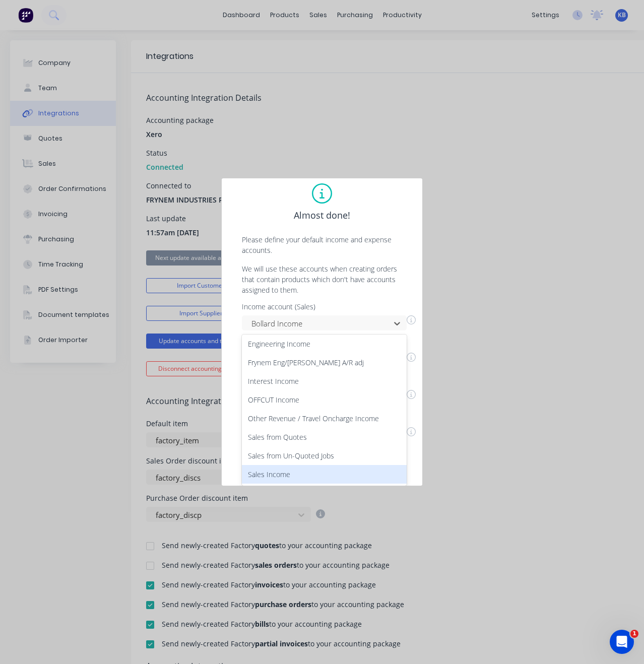 This screenshot has height=664, width=644. Describe the element at coordinates (324, 474) in the screenshot. I see `div: Sales Income` at that location.